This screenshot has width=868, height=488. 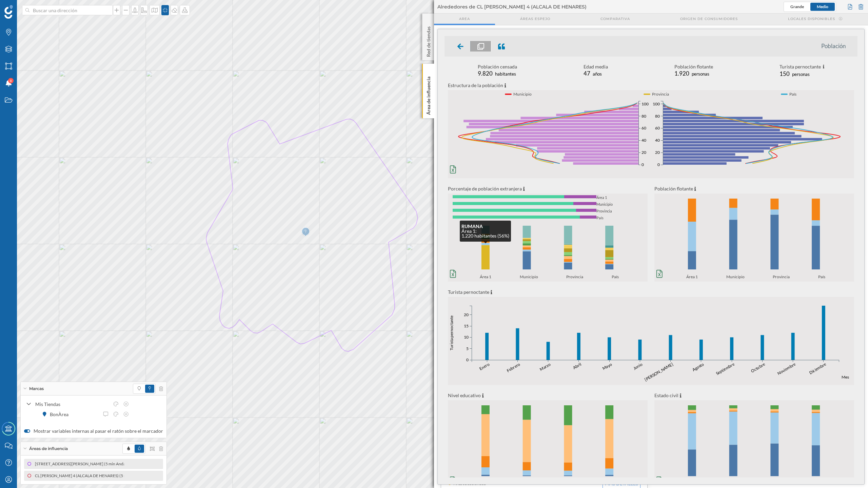 I want to click on span: habitantes, so click(x=506, y=73).